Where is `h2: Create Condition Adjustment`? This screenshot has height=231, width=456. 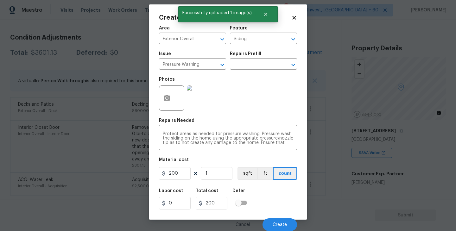
h2: Create Condition Adjustment is located at coordinates (225, 18).